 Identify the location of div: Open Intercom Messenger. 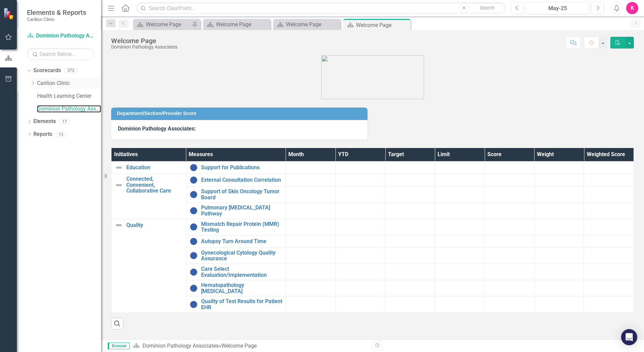
(629, 337).